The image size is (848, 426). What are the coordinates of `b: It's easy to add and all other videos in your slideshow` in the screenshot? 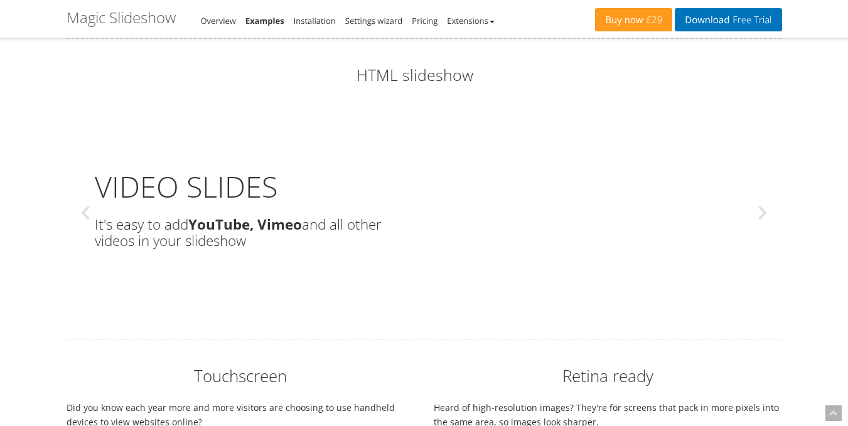 It's located at (254, 233).